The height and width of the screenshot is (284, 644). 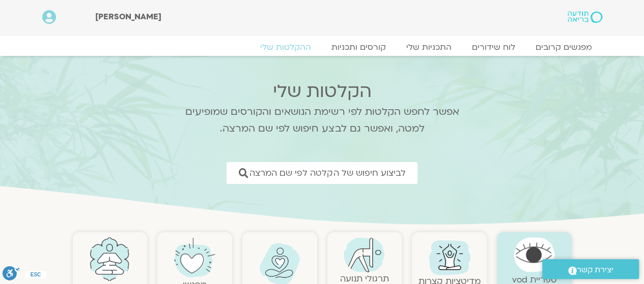 What do you see at coordinates (285, 48) in the screenshot?
I see `a: ההקלטות שלי` at bounding box center [285, 48].